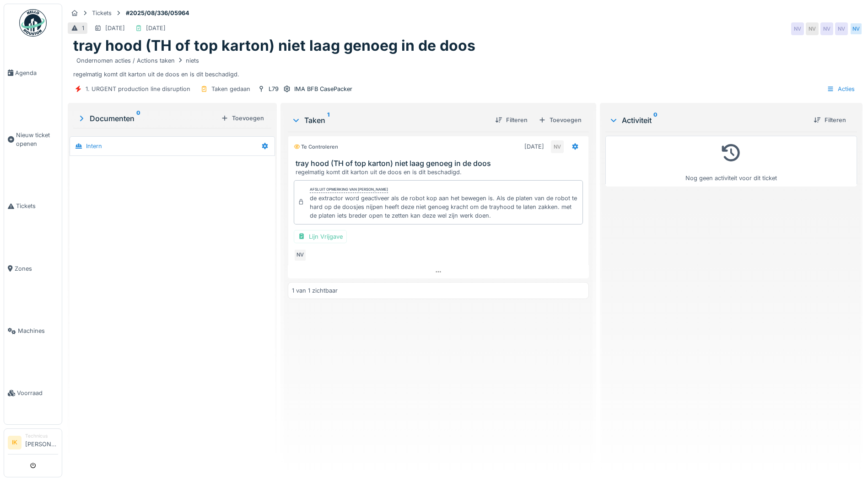  I want to click on span: Machines, so click(38, 331).